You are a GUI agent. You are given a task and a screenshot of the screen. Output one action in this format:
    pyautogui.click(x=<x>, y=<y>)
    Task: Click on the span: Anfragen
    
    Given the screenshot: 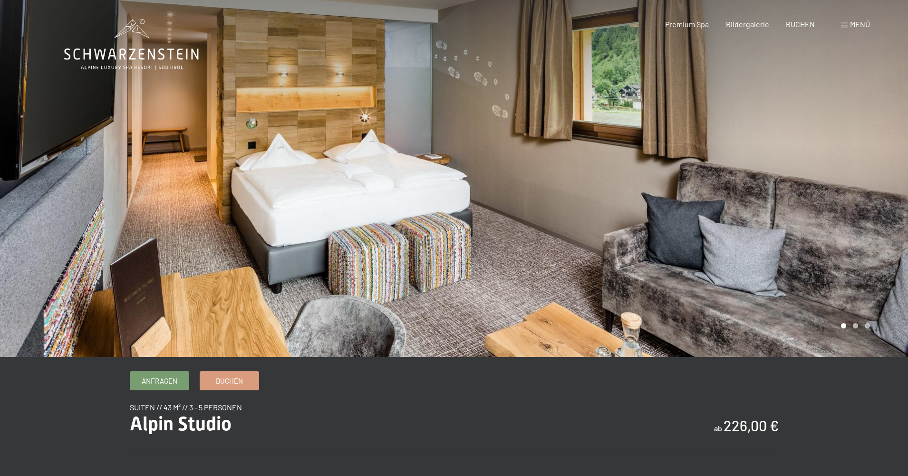 What is the action you would take?
    pyautogui.click(x=159, y=380)
    